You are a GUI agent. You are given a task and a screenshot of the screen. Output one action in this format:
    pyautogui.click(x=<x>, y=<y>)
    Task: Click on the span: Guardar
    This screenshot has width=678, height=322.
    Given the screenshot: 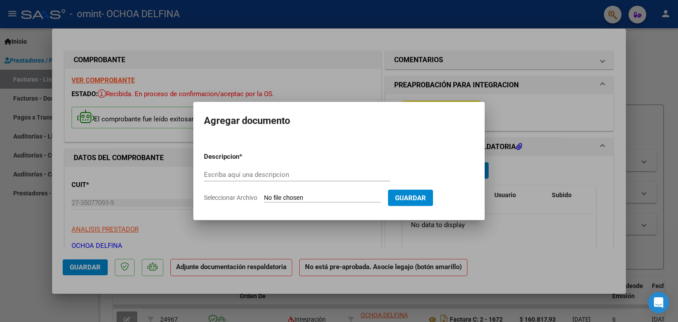 What is the action you would take?
    pyautogui.click(x=411, y=198)
    